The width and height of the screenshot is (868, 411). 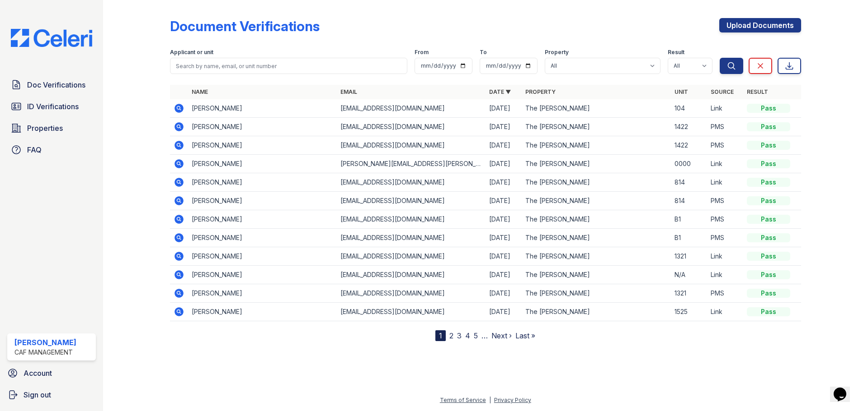 What do you see at coordinates (463, 400) in the screenshot?
I see `a: Terms of Service` at bounding box center [463, 400].